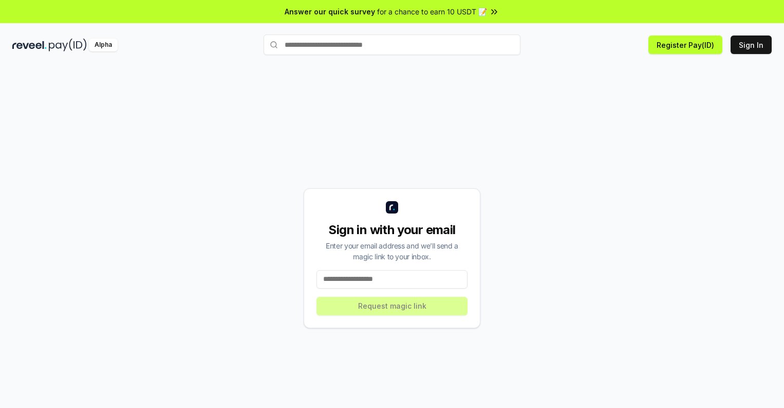 The height and width of the screenshot is (408, 784). What do you see at coordinates (103, 45) in the screenshot?
I see `div: Alpha` at bounding box center [103, 45].